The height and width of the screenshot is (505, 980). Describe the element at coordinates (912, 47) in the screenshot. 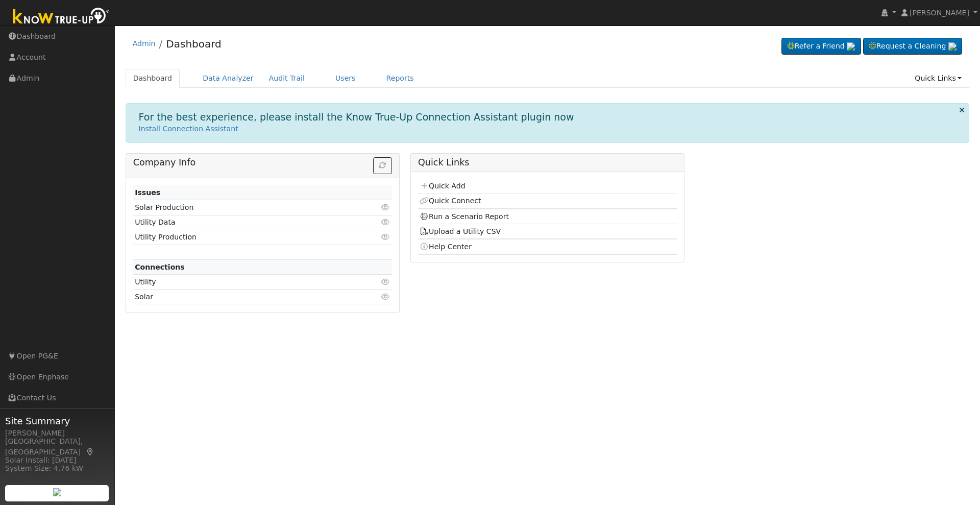

I see `a: Request a Cleaning` at that location.